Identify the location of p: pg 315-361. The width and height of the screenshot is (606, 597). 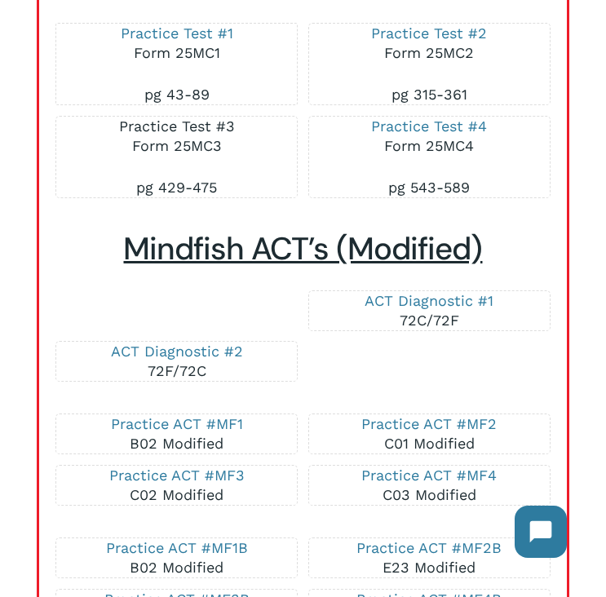
(429, 95).